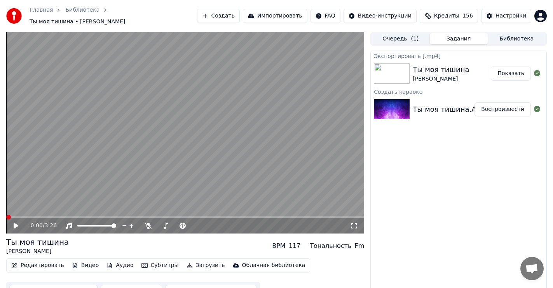 The image size is (553, 288). Describe the element at coordinates (400, 38) in the screenshot. I see `button: Очередь` at that location.